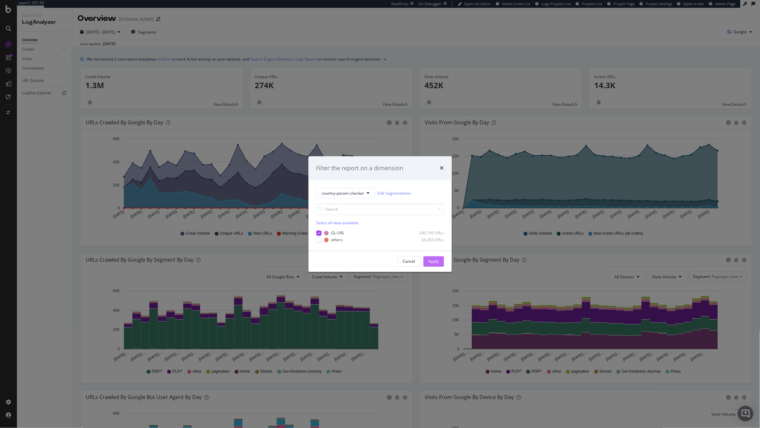 The width and height of the screenshot is (760, 428). I want to click on span: country-param-checker, so click(343, 193).